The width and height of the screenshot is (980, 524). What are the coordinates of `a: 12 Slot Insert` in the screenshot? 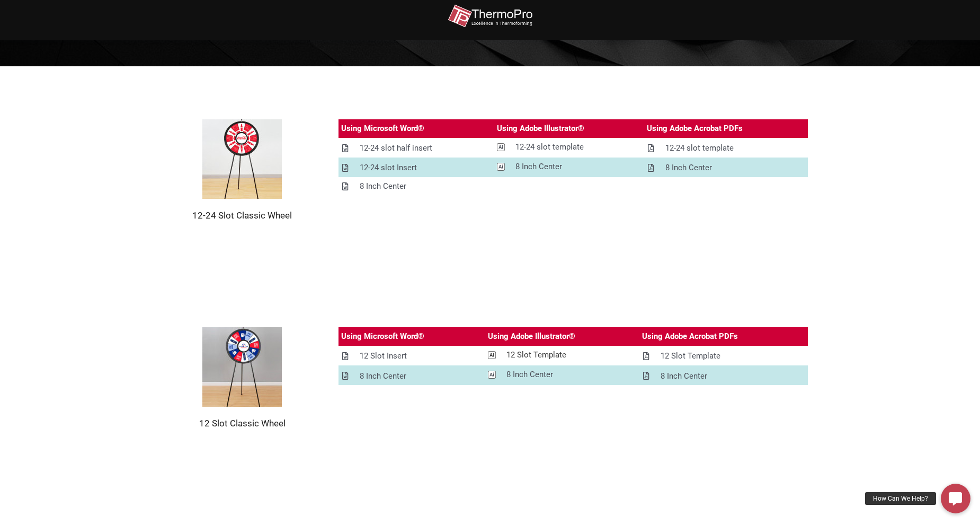 It's located at (412, 356).